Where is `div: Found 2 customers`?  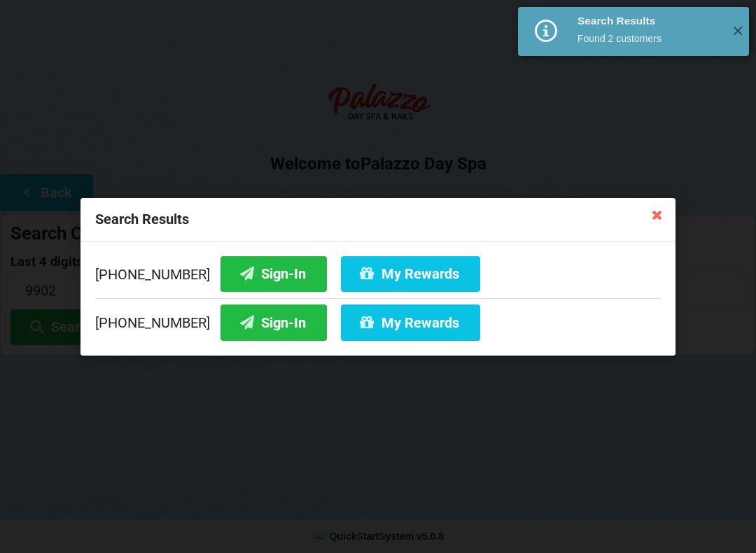 div: Found 2 customers is located at coordinates (648, 38).